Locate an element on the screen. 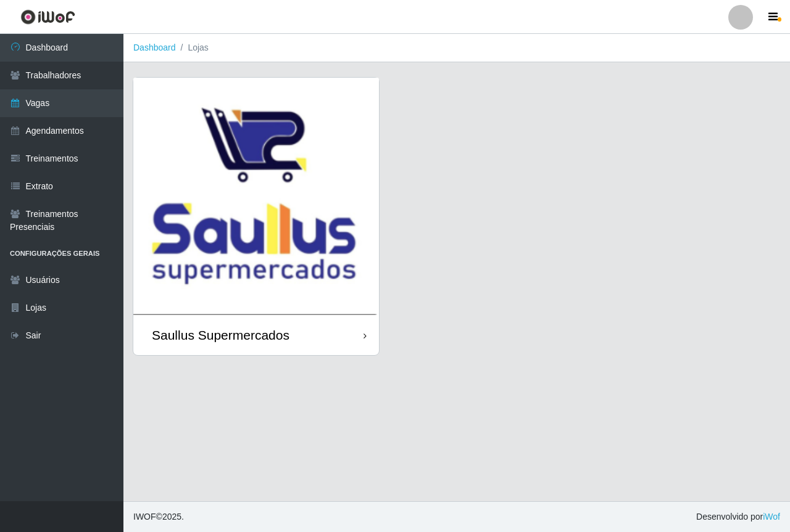  span: IWOF is located at coordinates (144, 517).